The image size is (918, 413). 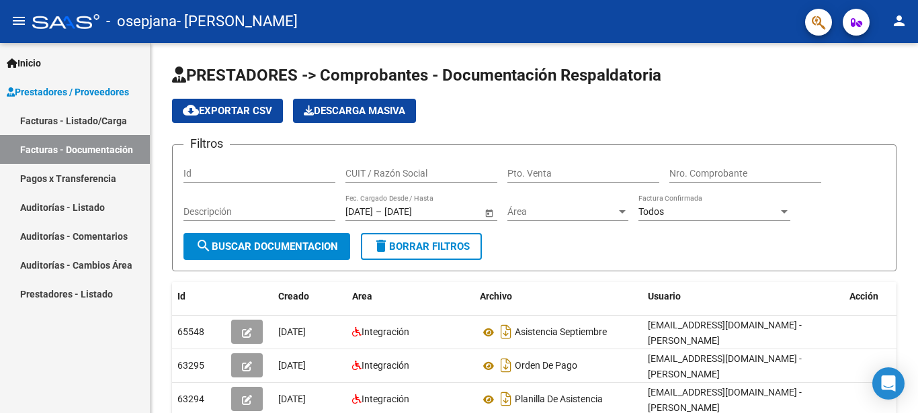 I want to click on datatable-header-cell: Usuario, so click(x=743, y=296).